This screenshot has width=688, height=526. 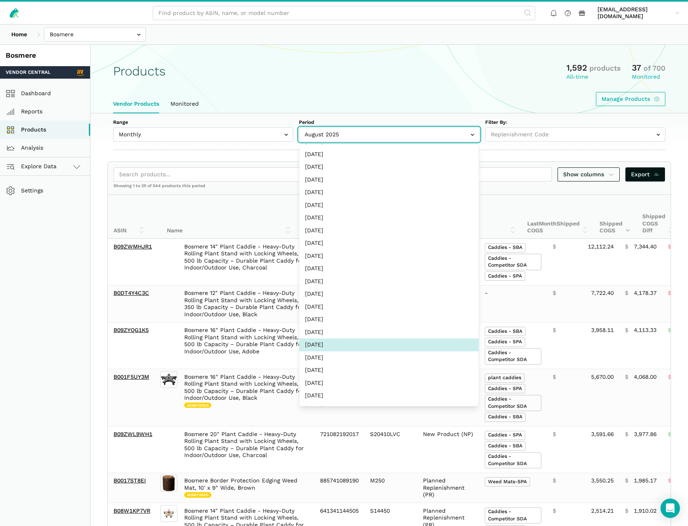 What do you see at coordinates (246, 304) in the screenshot?
I see `td: Bosmere 12" Plant Caddie - Heavy-Duty Rolling Plant Stand with Locking Wheels, 350 lb Capacity – ...` at bounding box center [246, 304].